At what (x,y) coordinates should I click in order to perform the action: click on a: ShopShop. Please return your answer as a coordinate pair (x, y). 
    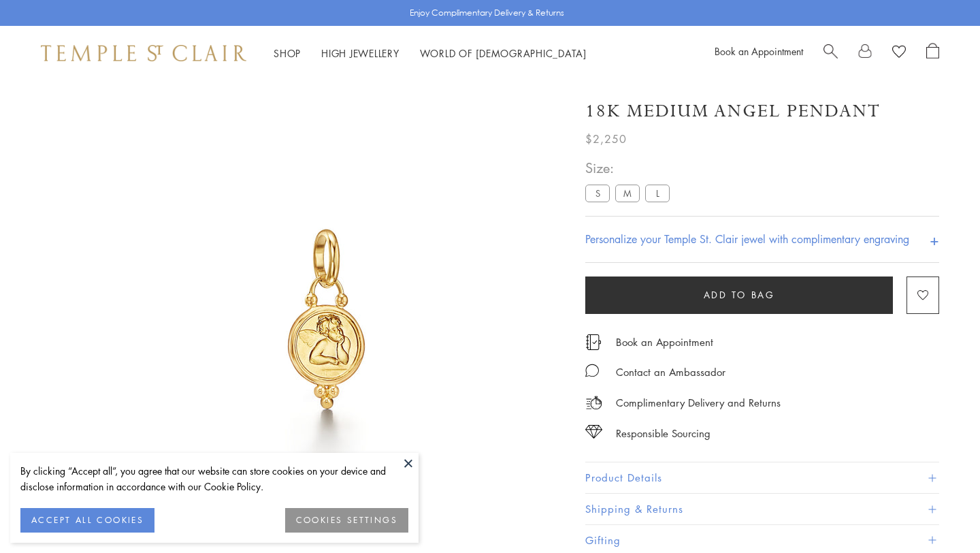
    Looking at the image, I should click on (287, 53).